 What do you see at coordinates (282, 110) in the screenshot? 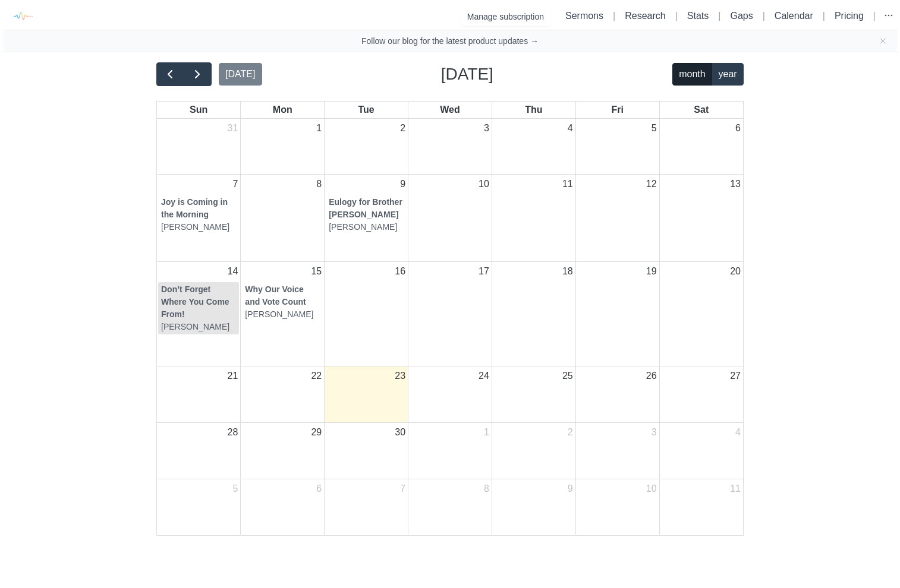
I see `a: Monday` at bounding box center [282, 110].